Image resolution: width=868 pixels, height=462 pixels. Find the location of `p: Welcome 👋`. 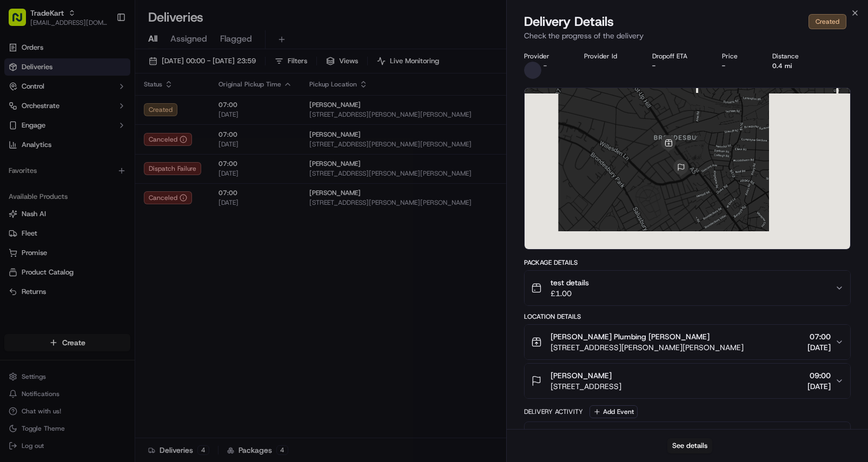

p: Welcome 👋 is located at coordinates (104, 52).